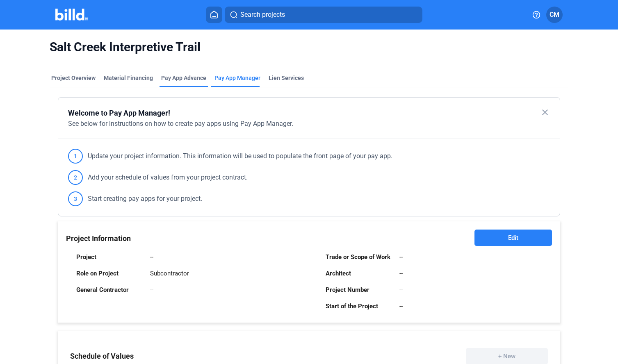 This screenshot has width=618, height=364. I want to click on div: Project Number, so click(359, 289).